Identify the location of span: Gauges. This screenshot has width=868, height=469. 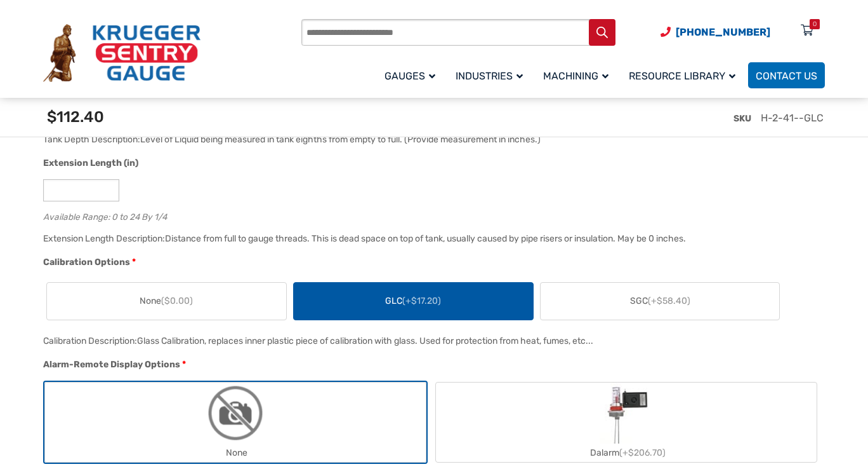
(411, 75).